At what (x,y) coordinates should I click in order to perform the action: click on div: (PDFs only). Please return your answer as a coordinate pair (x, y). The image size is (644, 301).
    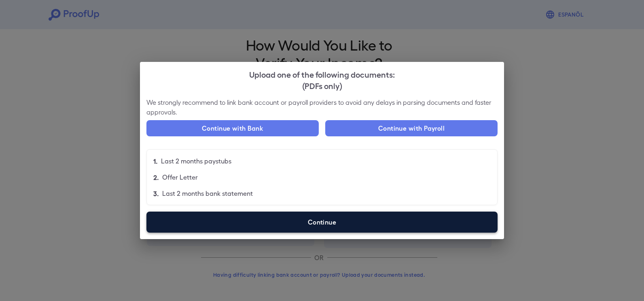
    Looking at the image, I should click on (322, 85).